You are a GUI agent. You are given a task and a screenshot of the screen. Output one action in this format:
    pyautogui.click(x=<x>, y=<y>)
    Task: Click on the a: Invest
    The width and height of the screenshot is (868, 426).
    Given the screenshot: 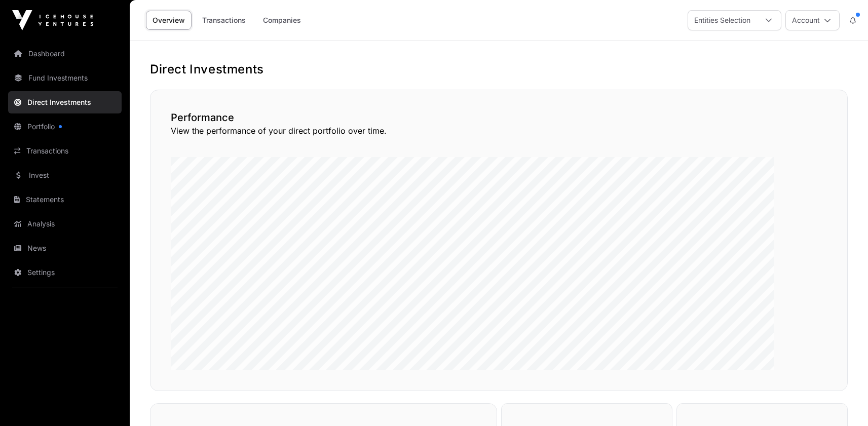 What is the action you would take?
    pyautogui.click(x=65, y=175)
    